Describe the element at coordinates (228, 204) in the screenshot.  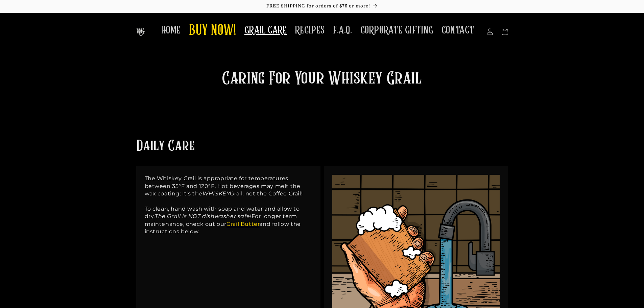
I see `p: The Whiskey Grail is appropriate for temperatures between 35°F and 120°F. Hot beverages may melt ...` at that location.